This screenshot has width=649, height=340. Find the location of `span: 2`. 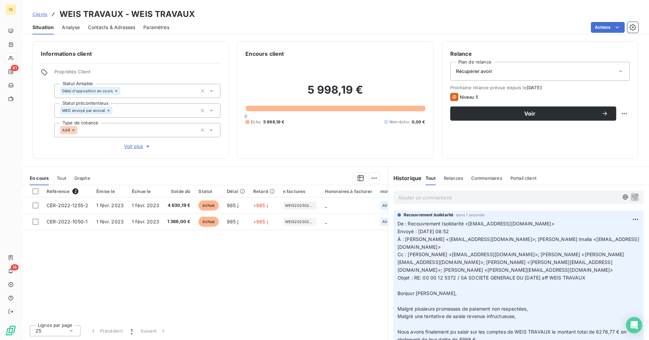

span: 2 is located at coordinates (75, 191).